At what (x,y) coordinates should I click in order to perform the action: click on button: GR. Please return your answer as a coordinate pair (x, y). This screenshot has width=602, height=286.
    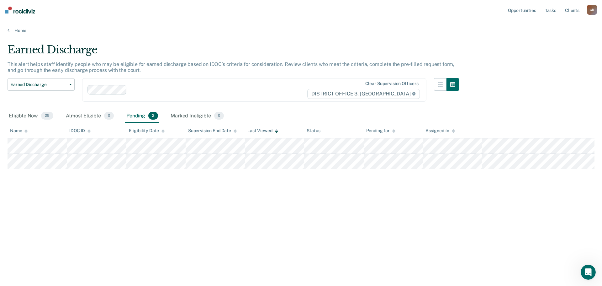
    Looking at the image, I should click on (592, 10).